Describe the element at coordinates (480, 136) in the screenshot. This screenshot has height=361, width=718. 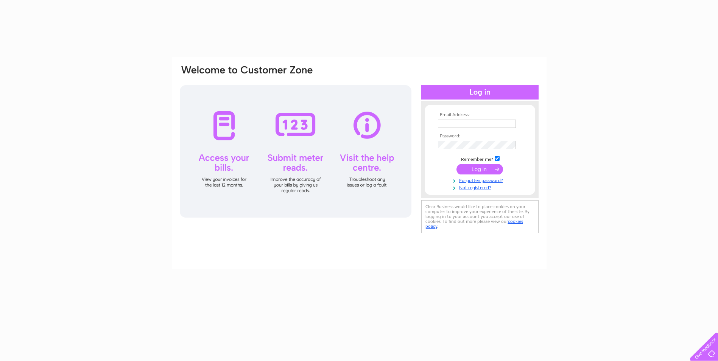
I see `th: Password:` at that location.